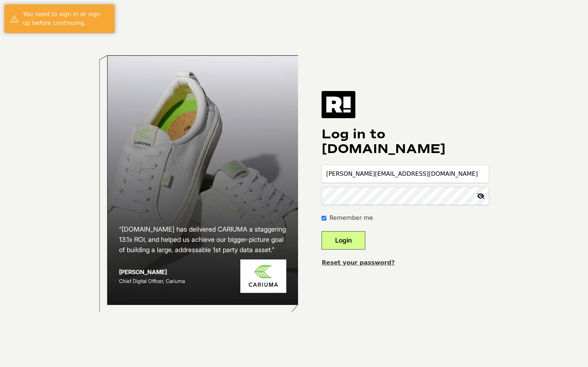 The height and width of the screenshot is (367, 588). Describe the element at coordinates (263, 276) in the screenshot. I see `img: Cariuma` at that location.